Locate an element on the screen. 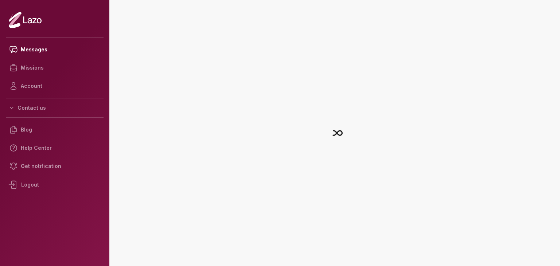 The height and width of the screenshot is (266, 560). button: Contact us is located at coordinates (55, 108).